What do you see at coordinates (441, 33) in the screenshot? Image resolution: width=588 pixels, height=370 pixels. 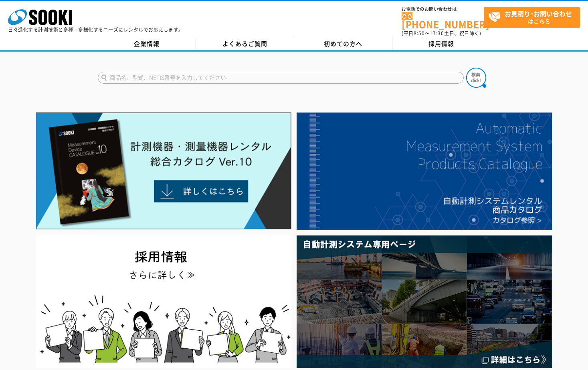 I see `span: (平日 ～ 土日、祝日除く)` at bounding box center [441, 33].